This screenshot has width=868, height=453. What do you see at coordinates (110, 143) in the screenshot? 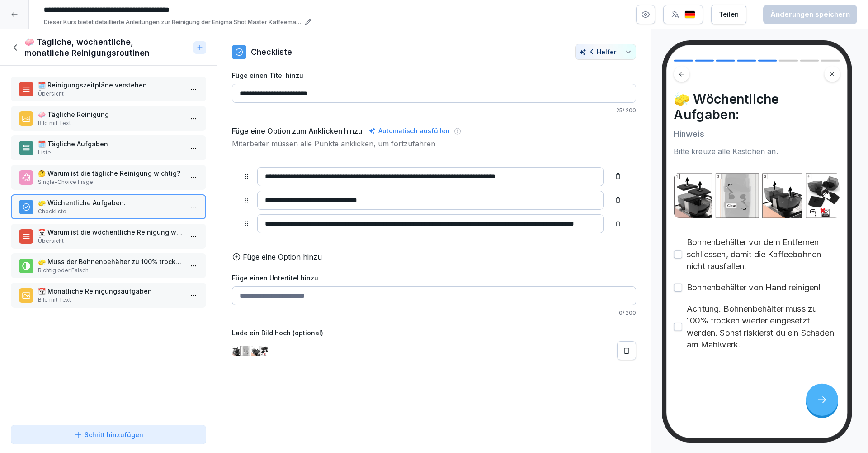
I see `p: 🗓️ Tägliche Aufgaben` at bounding box center [110, 143].